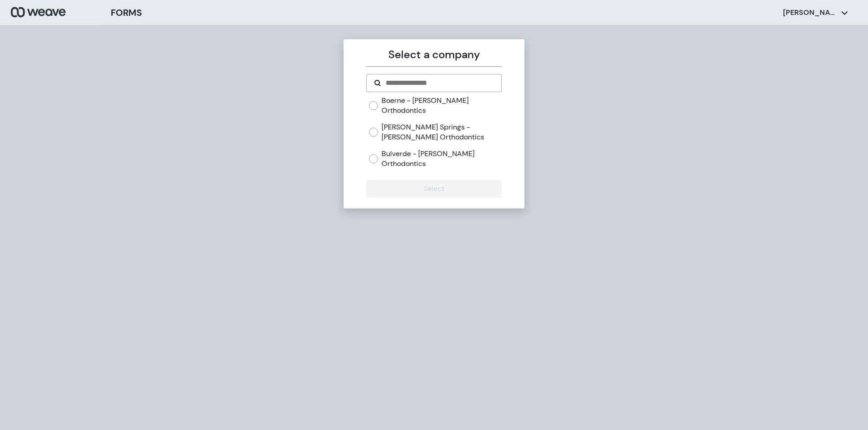 This screenshot has width=868, height=430. What do you see at coordinates (439, 83) in the screenshot?
I see `input: Search` at bounding box center [439, 83].